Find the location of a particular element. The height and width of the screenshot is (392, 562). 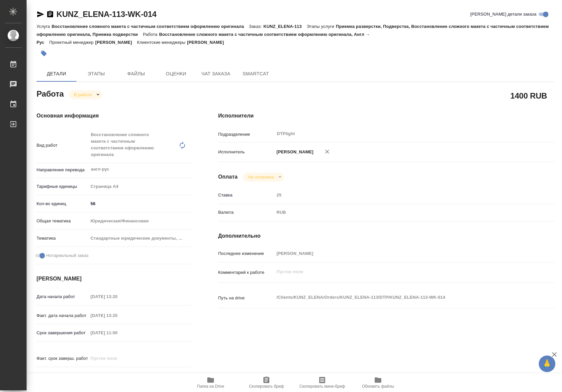

p: Работа is located at coordinates (151, 34).